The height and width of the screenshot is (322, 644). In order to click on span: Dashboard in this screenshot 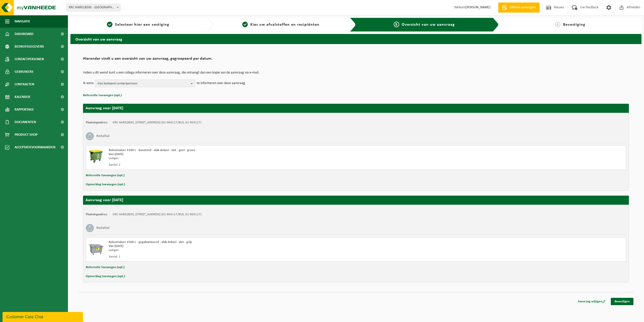, I will do `click(24, 34)`.